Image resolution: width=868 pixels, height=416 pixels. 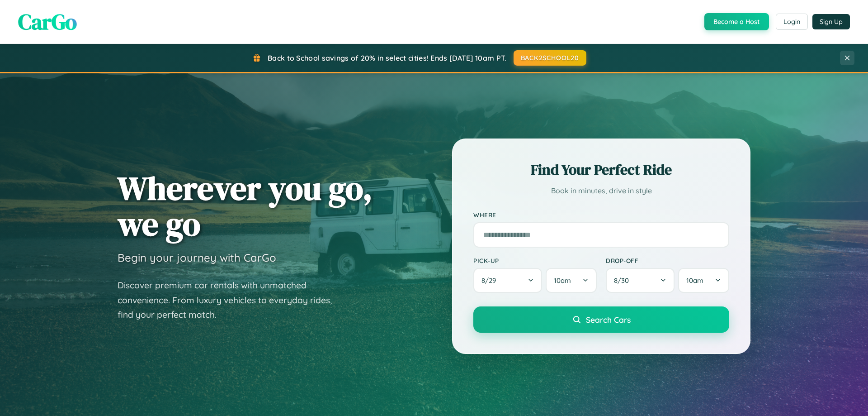 What do you see at coordinates (624, 280) in the screenshot?
I see `span: 8 / 30` at bounding box center [624, 280].